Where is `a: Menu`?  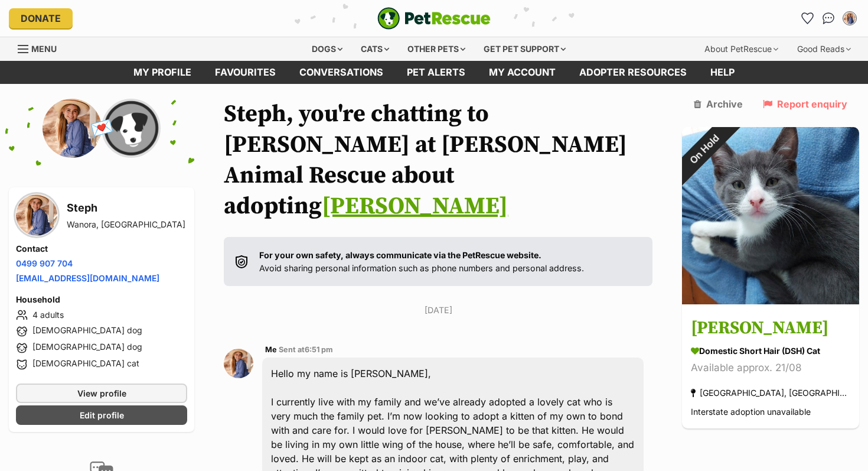
a: Menu is located at coordinates (41, 48).